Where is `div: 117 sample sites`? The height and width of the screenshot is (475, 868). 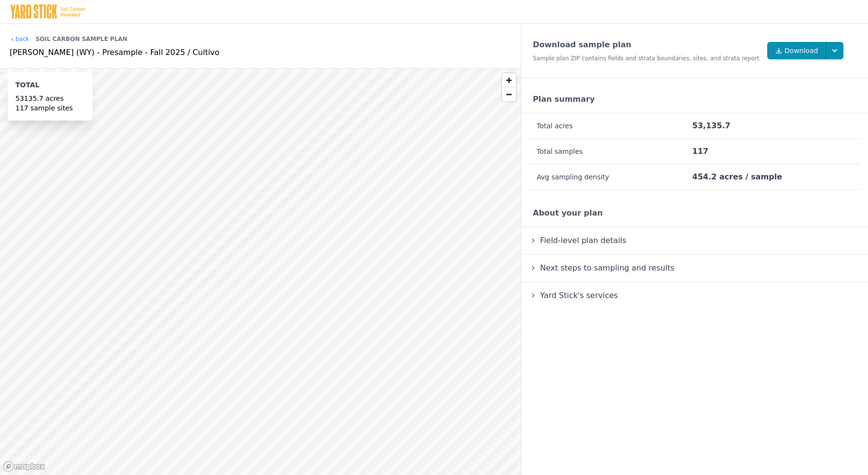 div: 117 sample sites is located at coordinates (50, 108).